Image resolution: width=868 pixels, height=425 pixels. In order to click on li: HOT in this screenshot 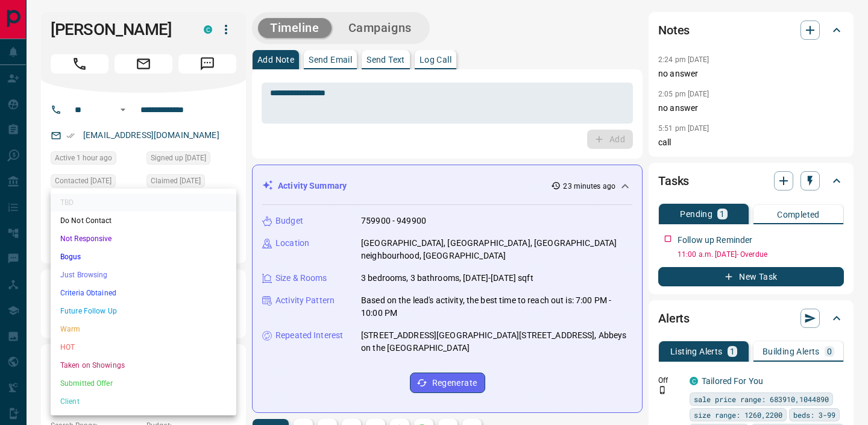, I will do `click(144, 347)`.